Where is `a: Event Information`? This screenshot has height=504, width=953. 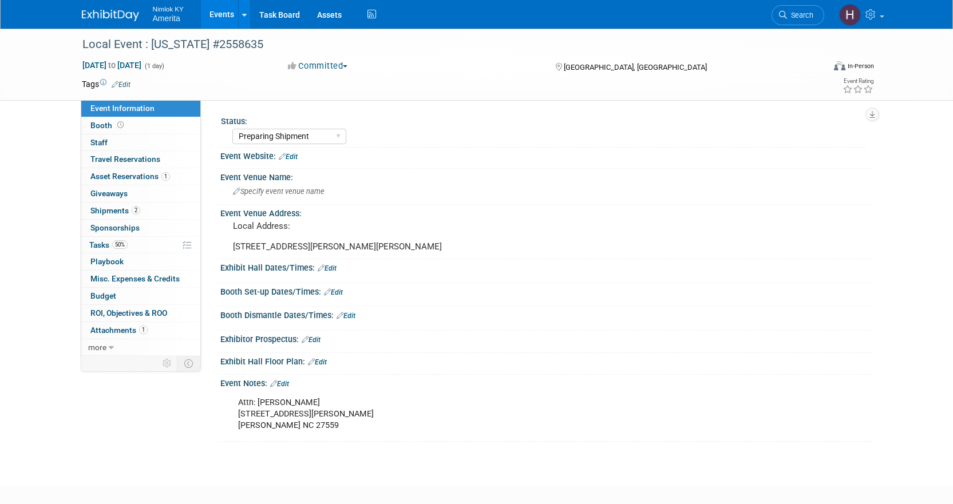
a: Event Information is located at coordinates (141, 108).